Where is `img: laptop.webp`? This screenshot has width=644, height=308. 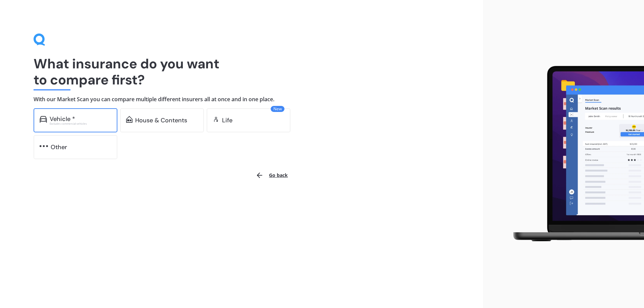
img: laptop.webp is located at coordinates (574, 154).